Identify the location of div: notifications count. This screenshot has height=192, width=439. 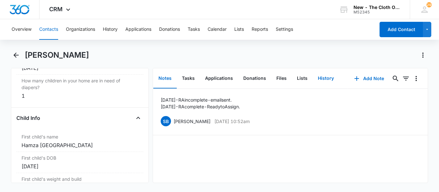
(429, 5).